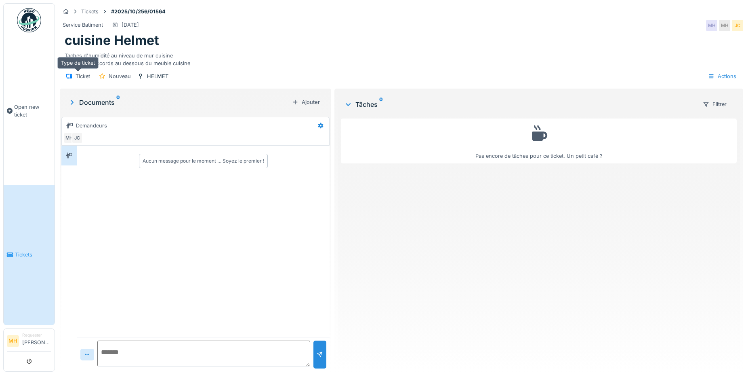 This screenshot has height=375, width=748. Describe the element at coordinates (29, 20) in the screenshot. I see `img: Badge_color-CXgf-gQk.svg` at that location.